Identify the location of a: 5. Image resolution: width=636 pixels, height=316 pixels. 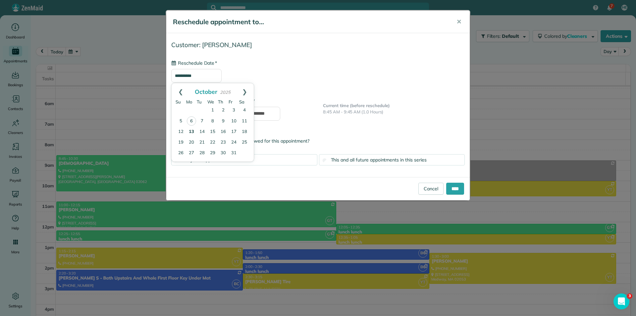
(181, 121).